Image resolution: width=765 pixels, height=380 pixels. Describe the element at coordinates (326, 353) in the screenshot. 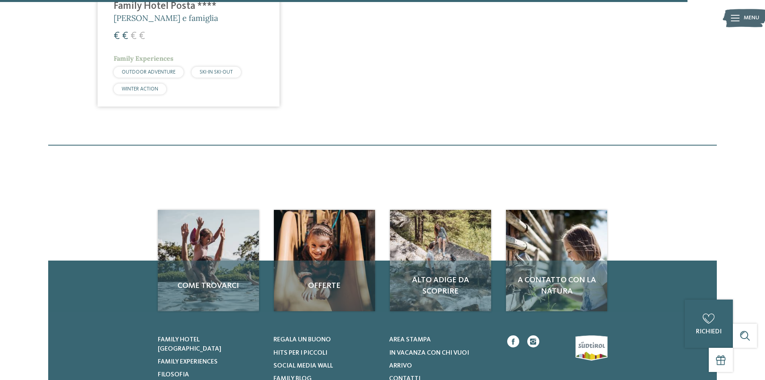

I see `a: Hits per i piccoli` at that location.